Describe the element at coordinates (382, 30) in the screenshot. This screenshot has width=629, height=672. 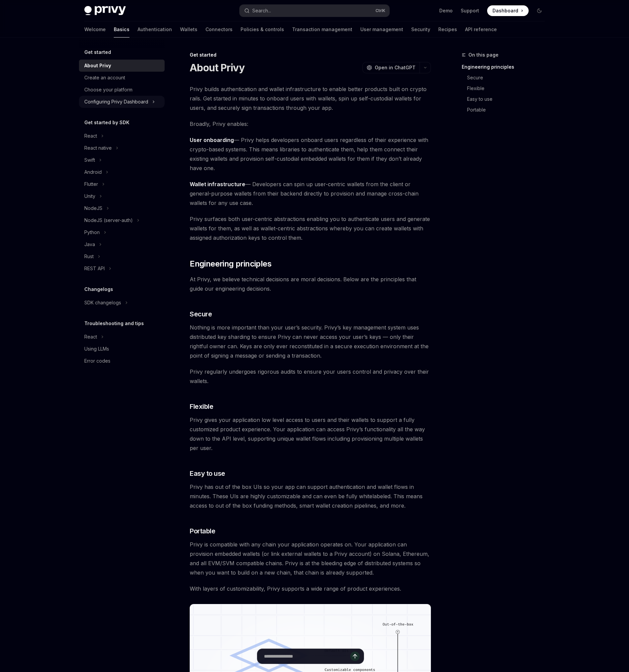
I see `a: User management` at that location.